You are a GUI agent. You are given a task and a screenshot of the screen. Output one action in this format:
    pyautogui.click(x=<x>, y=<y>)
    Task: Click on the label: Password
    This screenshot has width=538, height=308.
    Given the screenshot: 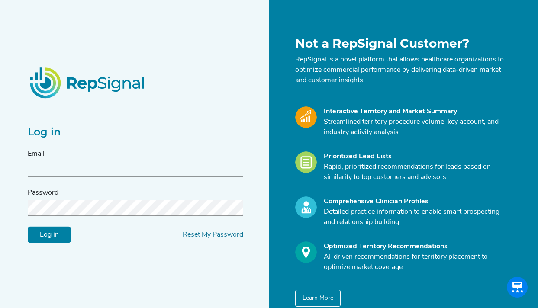 What is the action you would take?
    pyautogui.click(x=43, y=193)
    